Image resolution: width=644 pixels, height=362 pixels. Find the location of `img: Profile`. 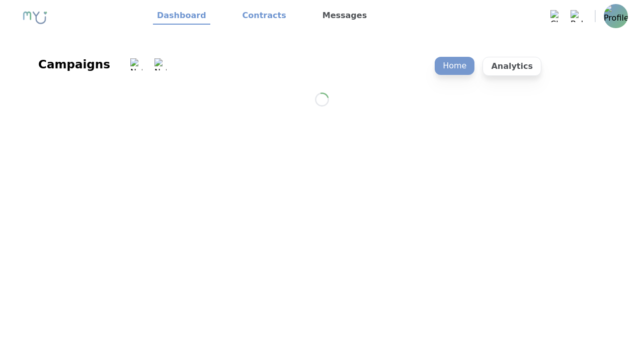

img: Profile is located at coordinates (616, 16).